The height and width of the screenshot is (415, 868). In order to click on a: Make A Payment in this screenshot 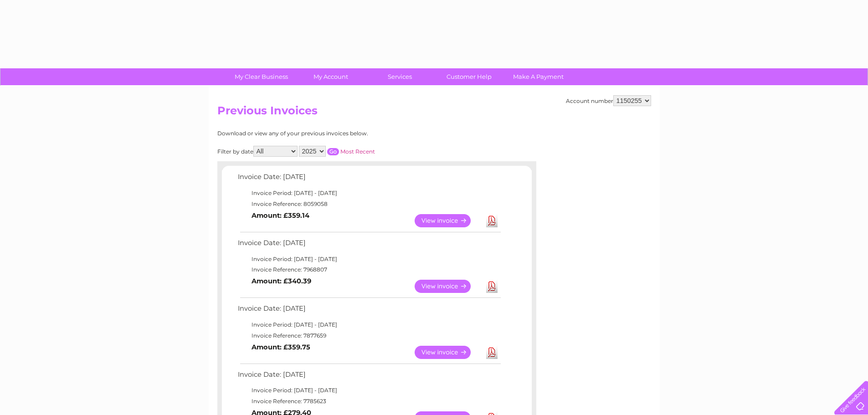, I will do `click(538, 76)`.